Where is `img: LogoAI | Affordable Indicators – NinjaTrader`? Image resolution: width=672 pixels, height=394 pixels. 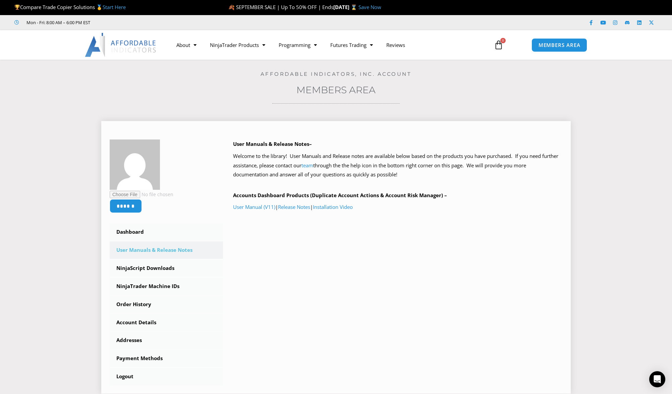
img: LogoAI | Affordable Indicators – NinjaTrader is located at coordinates (121, 45).